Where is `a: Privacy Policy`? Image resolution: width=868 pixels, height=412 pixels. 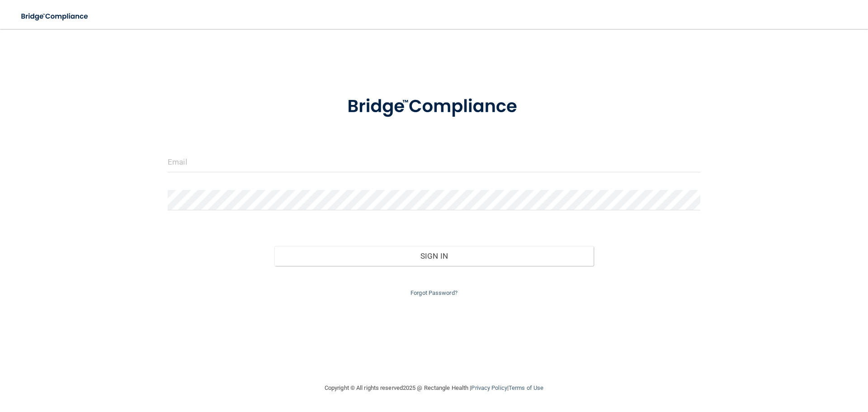 a: Privacy Policy is located at coordinates (488, 388).